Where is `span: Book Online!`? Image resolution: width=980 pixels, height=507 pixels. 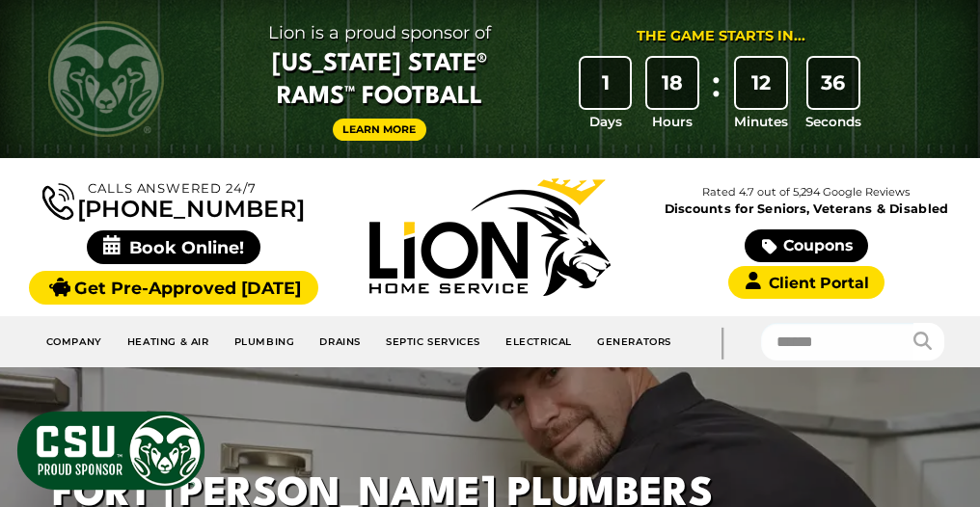
span: Book Online! is located at coordinates (173, 247).